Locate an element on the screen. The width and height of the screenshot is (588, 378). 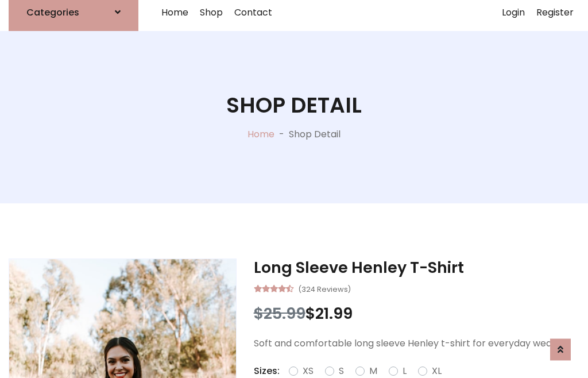
a: Home is located at coordinates (261, 134).